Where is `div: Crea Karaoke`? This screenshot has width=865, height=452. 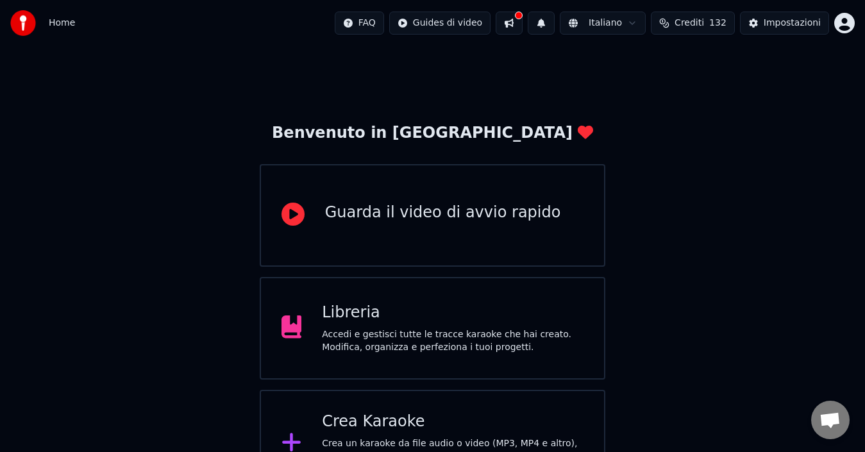
div: Crea Karaoke is located at coordinates (453, 422).